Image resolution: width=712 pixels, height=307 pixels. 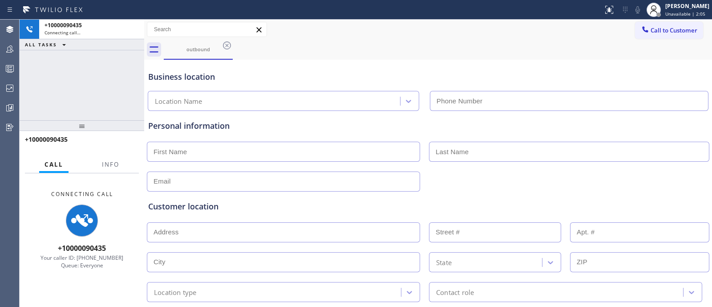 I want to click on div: Customer location, so click(x=428, y=206).